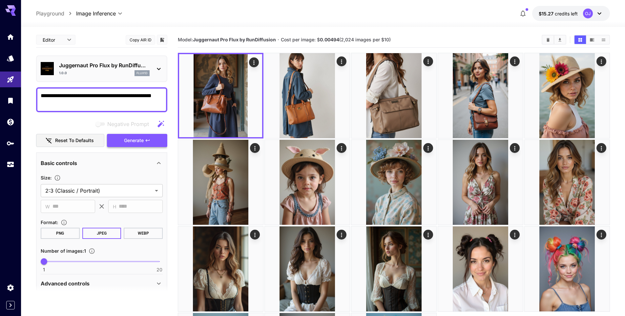 This screenshot has width=625, height=316. What do you see at coordinates (70, 140) in the screenshot?
I see `button: Reset to defaults` at bounding box center [70, 140].